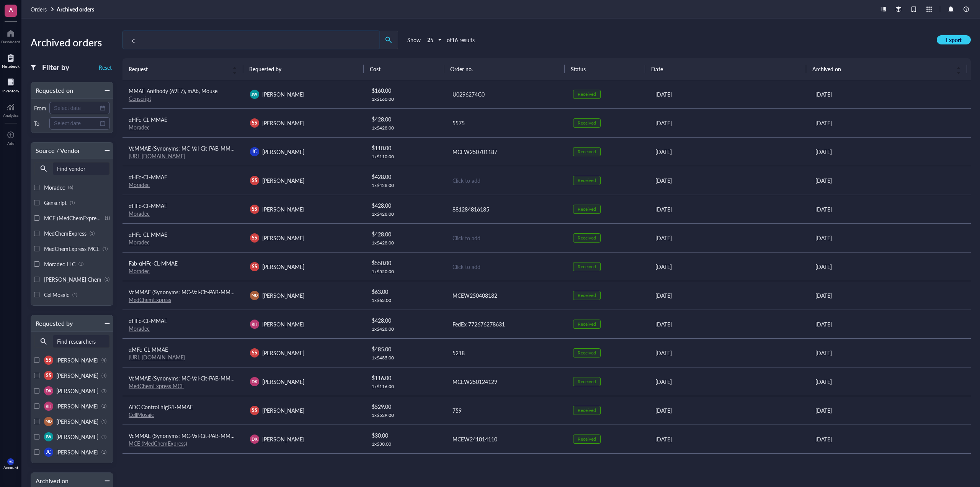 Image resolution: width=980 pixels, height=487 pixels. Describe the element at coordinates (104, 360) in the screenshot. I see `div: (4)` at that location.